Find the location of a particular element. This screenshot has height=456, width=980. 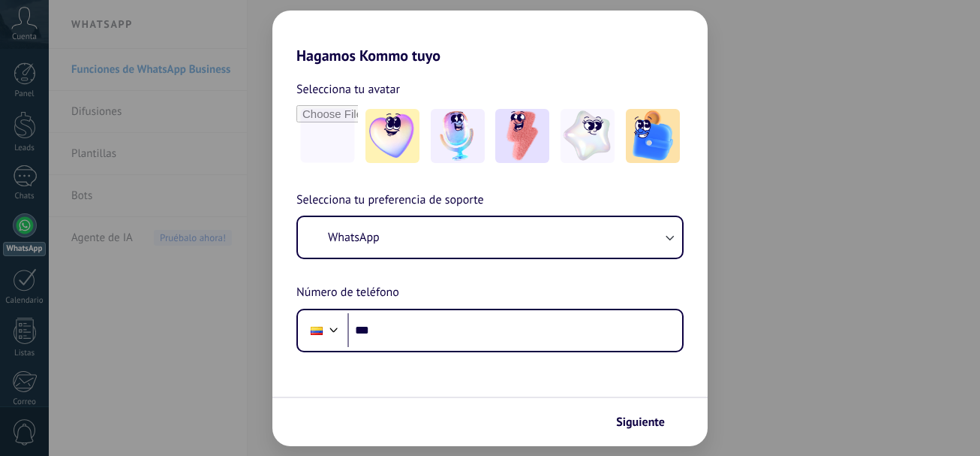

span: Selecciona tu avatar is located at coordinates (348, 89).